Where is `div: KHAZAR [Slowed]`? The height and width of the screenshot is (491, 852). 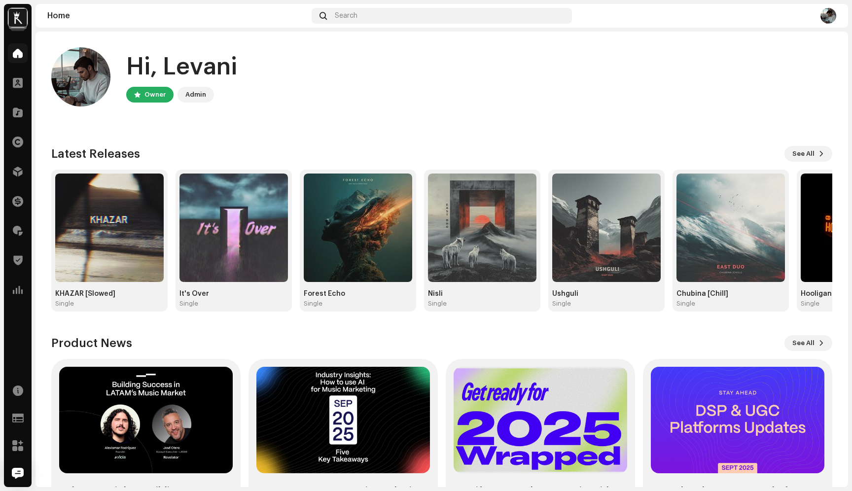
div: KHAZAR [Slowed] is located at coordinates (109, 294).